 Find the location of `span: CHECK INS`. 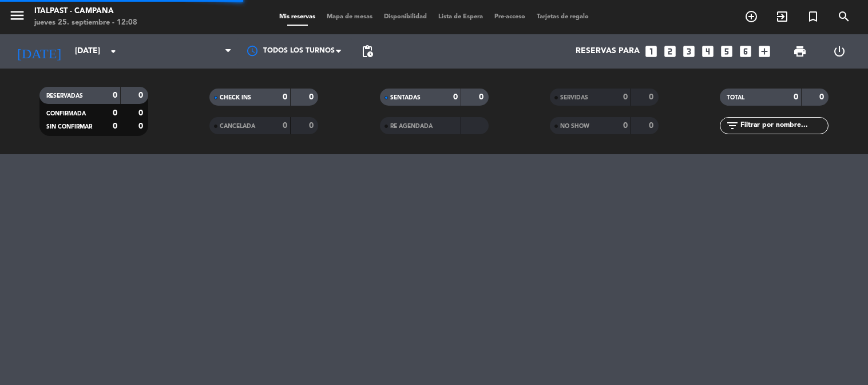

span: CHECK INS is located at coordinates (236, 98).